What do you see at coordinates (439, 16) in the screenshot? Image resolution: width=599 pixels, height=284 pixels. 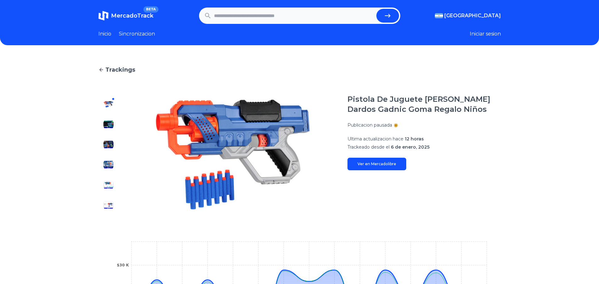 I see `img: Argentina` at bounding box center [439, 16].